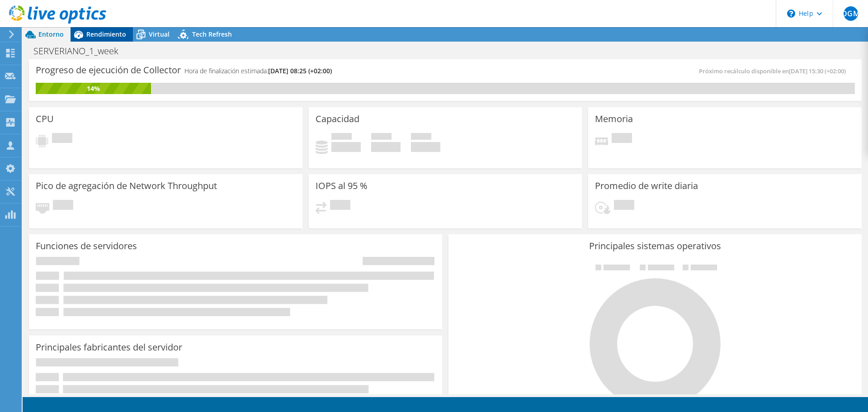  What do you see at coordinates (381, 138) in the screenshot?
I see `span: Libre` at bounding box center [381, 138].